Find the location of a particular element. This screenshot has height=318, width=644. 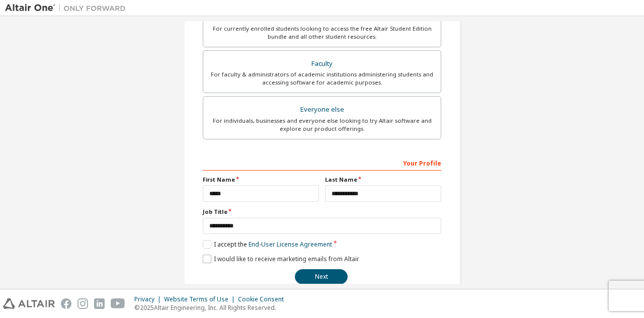

div: For currently enrolled students looking to access the free Altair Student Edition bundle and all ... is located at coordinates (322, 33).